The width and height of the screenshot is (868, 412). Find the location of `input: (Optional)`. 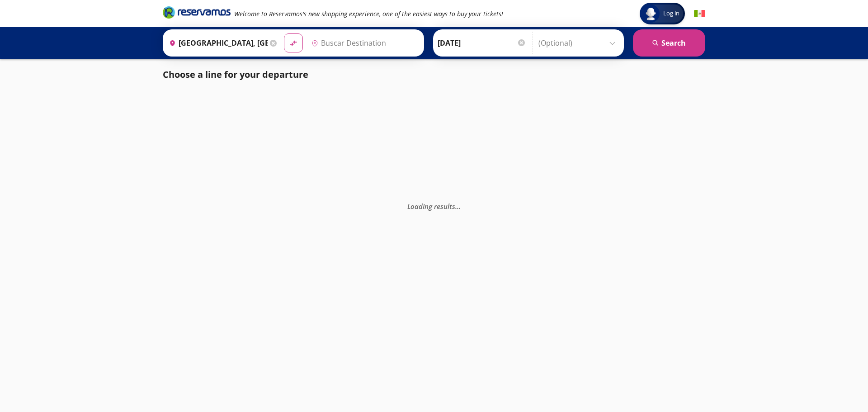

input: (Optional) is located at coordinates (578, 43).